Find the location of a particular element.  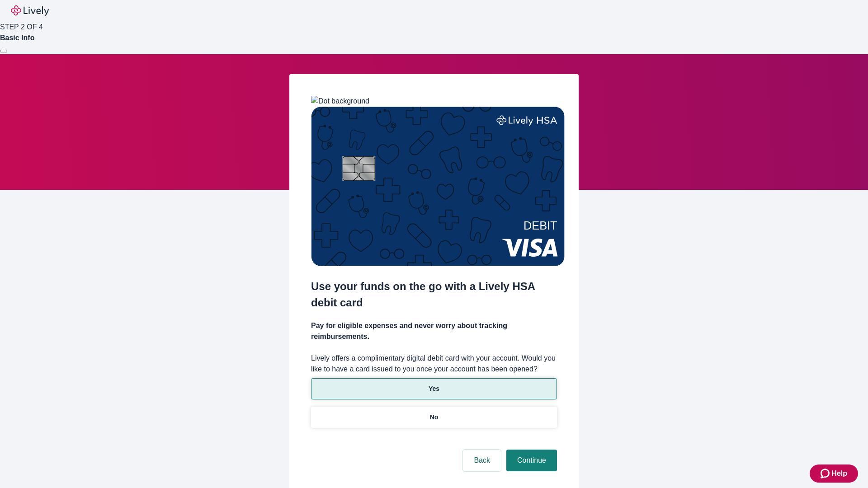

svg: Zendesk support icon is located at coordinates (826, 474).